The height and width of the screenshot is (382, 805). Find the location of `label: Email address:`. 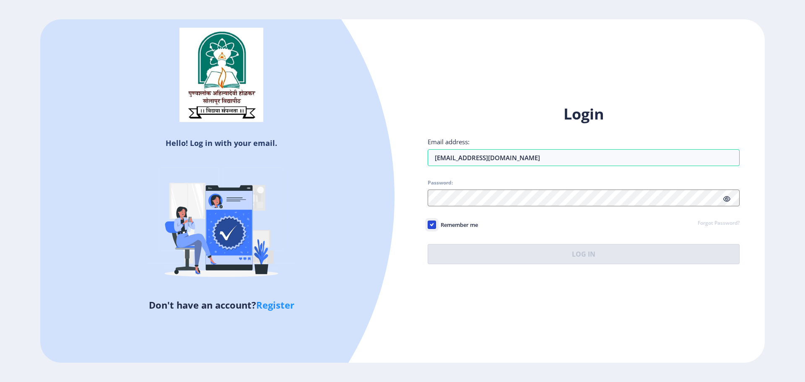

label: Email address: is located at coordinates (448, 142).